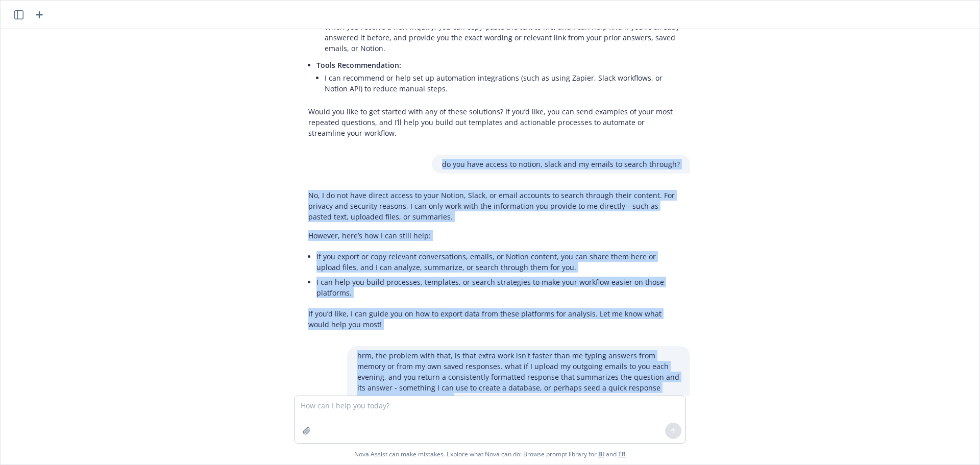  I want to click on li: I can recommend or help set up automation integrations (such as using Zapier, Slack workflows, or..., so click(502, 83).